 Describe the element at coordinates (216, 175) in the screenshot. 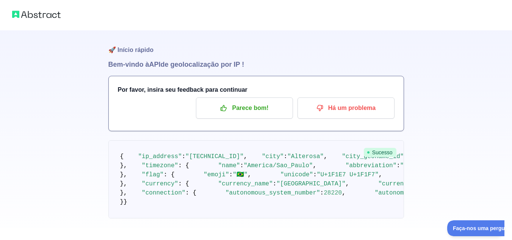

I see `span: "emoji"` at that location.